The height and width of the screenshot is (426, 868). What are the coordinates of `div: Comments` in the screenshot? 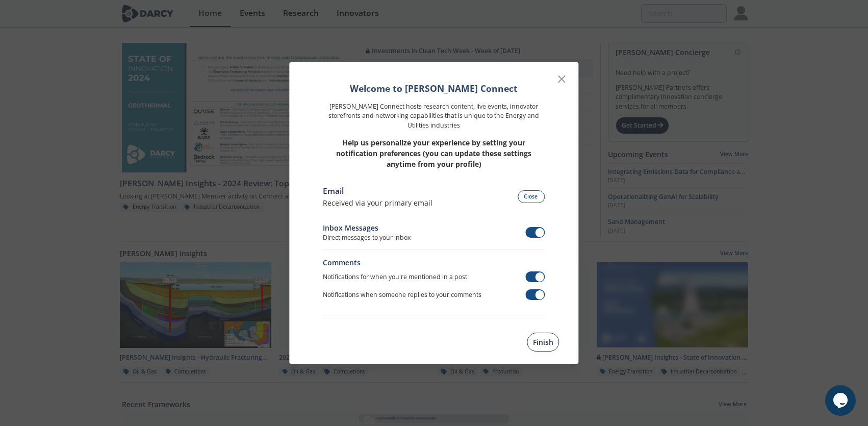 It's located at (434, 263).